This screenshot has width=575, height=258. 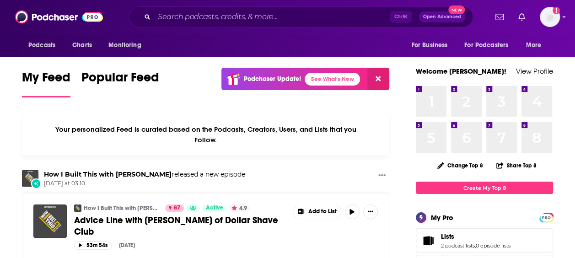 What do you see at coordinates (550, 17) in the screenshot?
I see `button: Show profile menu` at bounding box center [550, 17].